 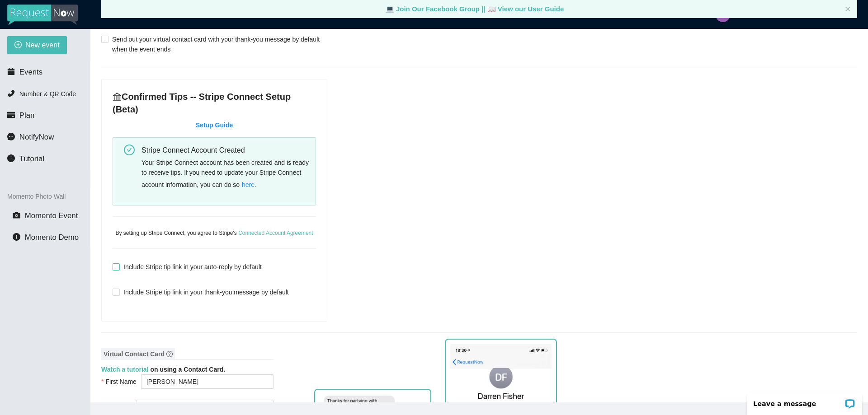 I want to click on button: plus-circleNew event, so click(x=37, y=45).